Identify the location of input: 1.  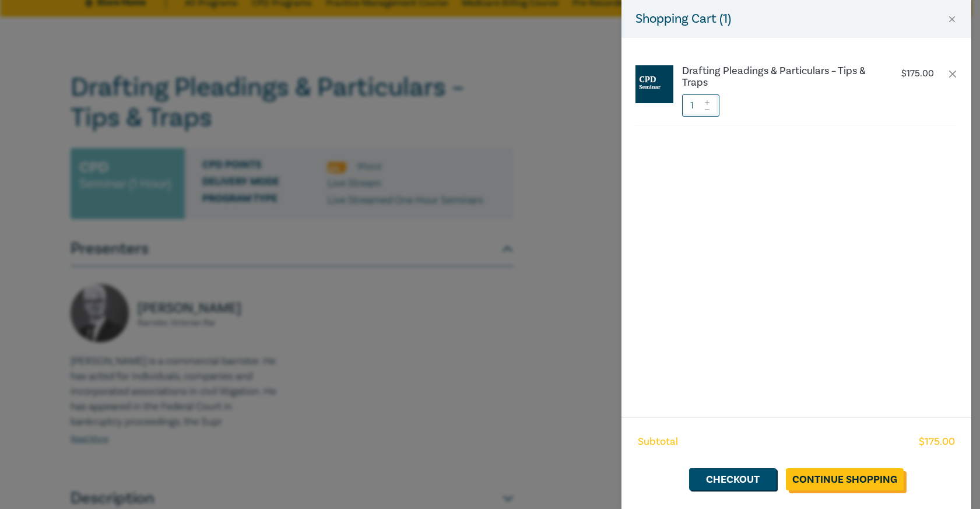
(701, 105).